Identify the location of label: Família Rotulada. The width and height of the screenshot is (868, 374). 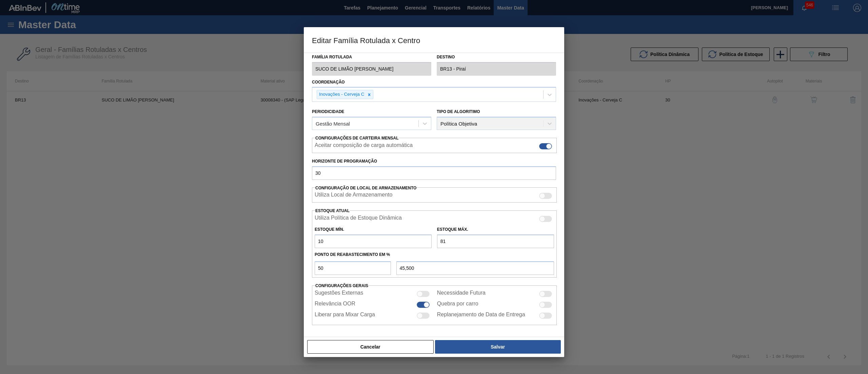
(372, 57).